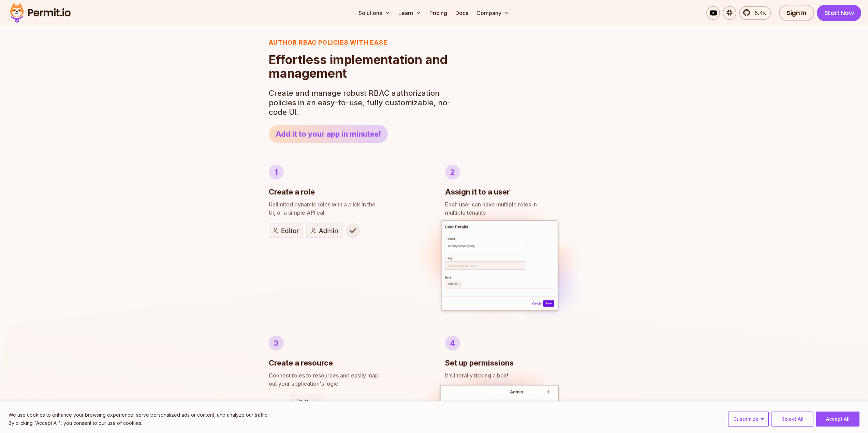 Image resolution: width=868 pixels, height=433 pixels. I want to click on button: Learn, so click(409, 13).